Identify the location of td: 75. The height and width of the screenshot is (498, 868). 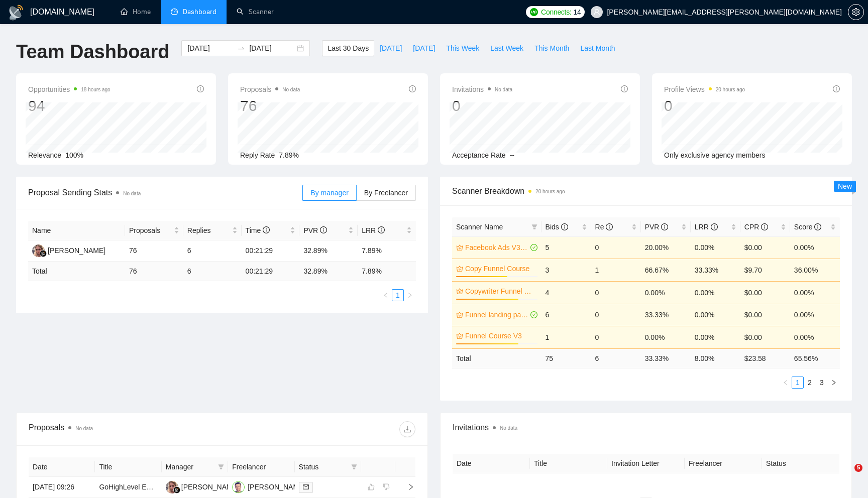
(566, 358).